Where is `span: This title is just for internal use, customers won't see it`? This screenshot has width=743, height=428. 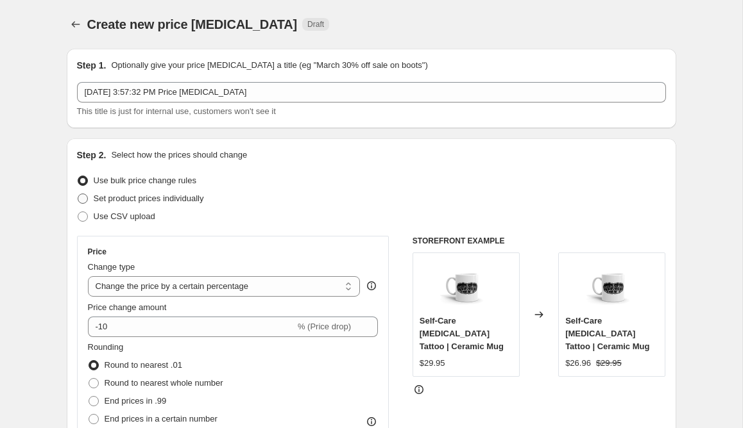
span: This title is just for internal use, customers won't see it is located at coordinates (176, 111).